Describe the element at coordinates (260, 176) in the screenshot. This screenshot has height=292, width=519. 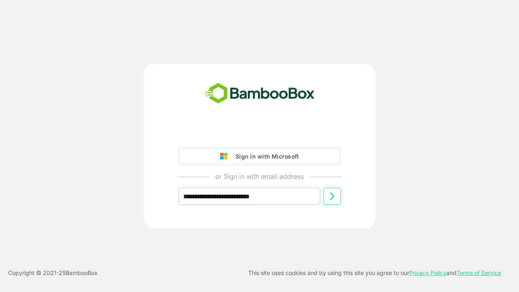
I see `p: or Sign in with email address` at that location.